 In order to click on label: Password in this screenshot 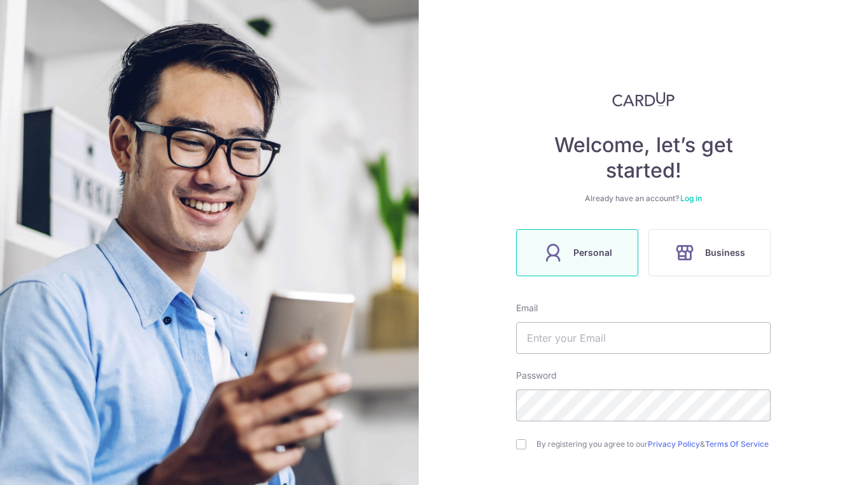, I will do `click(537, 376)`.